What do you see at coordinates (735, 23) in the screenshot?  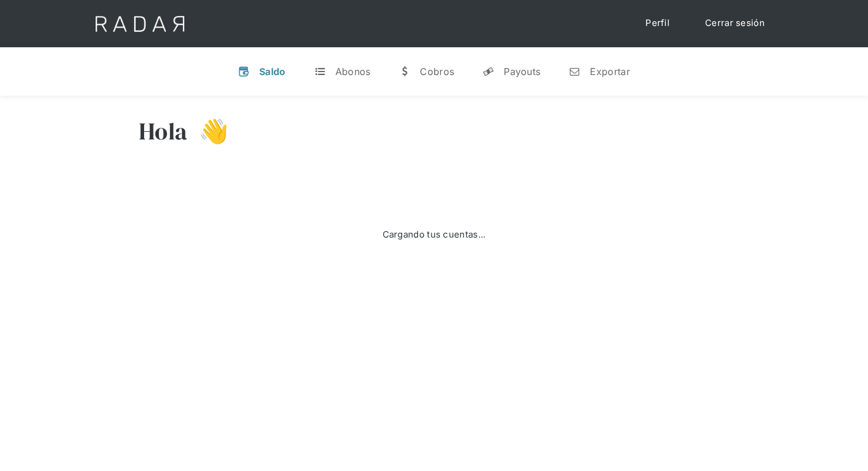 I see `a: Cerrar sesión` at bounding box center [735, 23].